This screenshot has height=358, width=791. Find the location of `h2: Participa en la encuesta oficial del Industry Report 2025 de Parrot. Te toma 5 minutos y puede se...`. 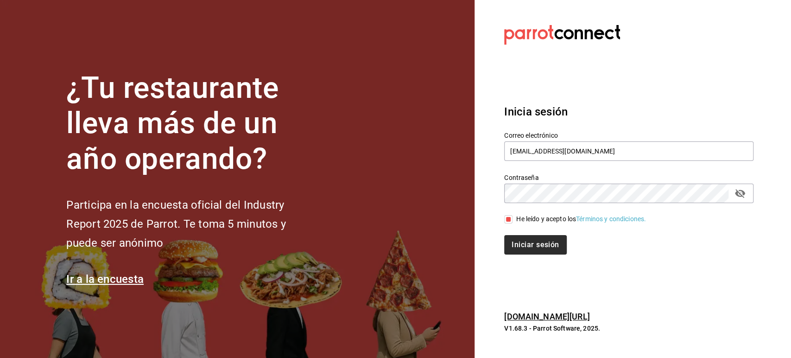

h2: Participa en la encuesta oficial del Industry Report 2025 de Parrot. Te toma 5 minutos y puede se... is located at coordinates (191, 224).